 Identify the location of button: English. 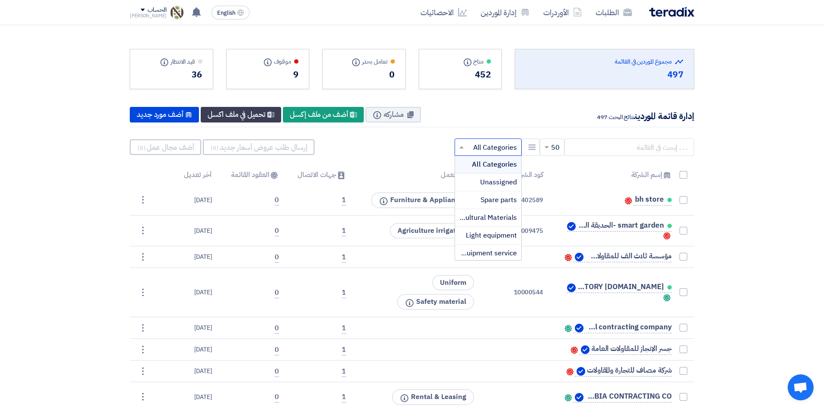
(231, 13).